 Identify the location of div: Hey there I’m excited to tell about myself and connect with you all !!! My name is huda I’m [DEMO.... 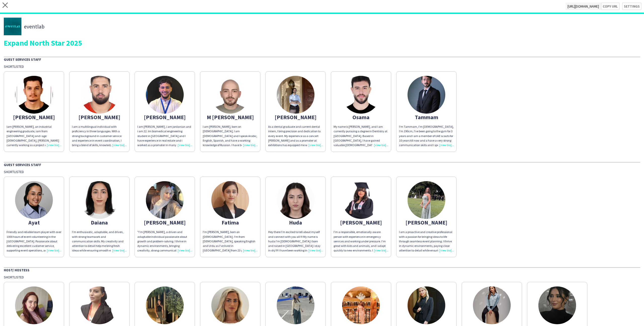
(296, 241).